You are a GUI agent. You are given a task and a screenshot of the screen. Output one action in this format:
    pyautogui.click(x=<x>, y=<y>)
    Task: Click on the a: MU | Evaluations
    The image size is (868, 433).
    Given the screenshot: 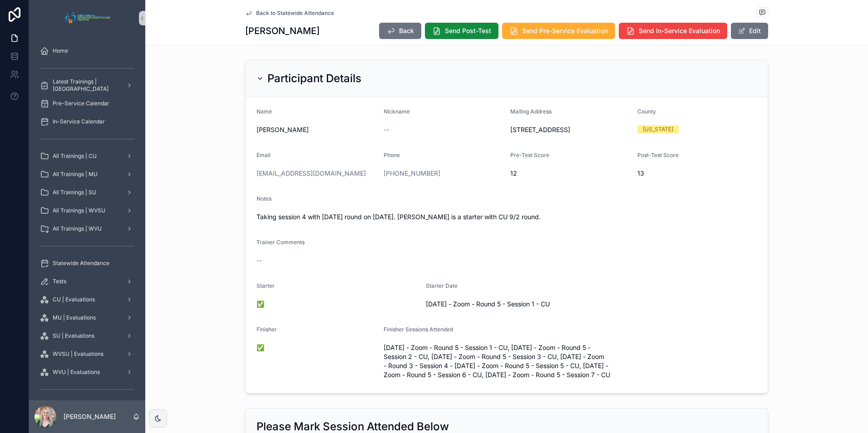 What is the action you would take?
    pyautogui.click(x=87, y=318)
    